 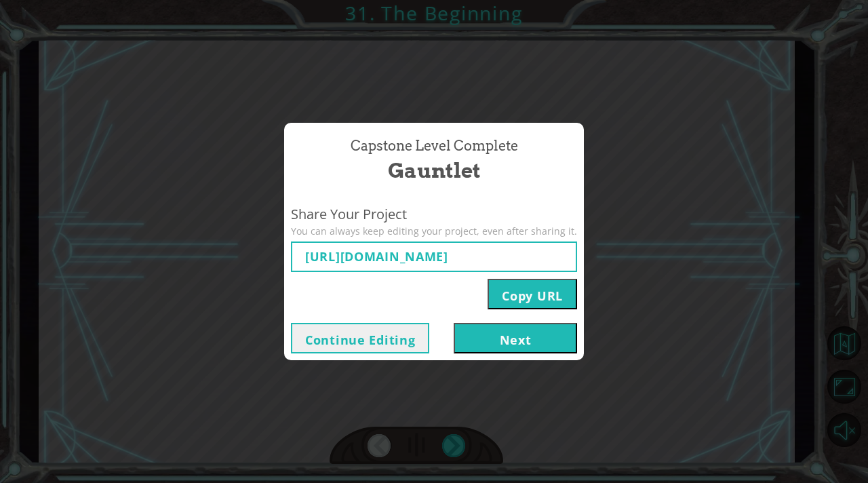 I want to click on span: Share Your Project, so click(x=434, y=215).